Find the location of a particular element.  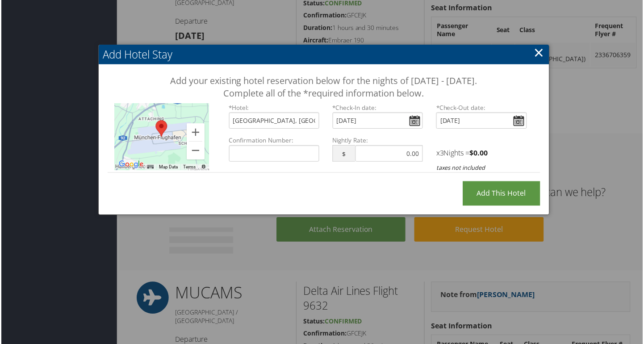

div: Hilton Munich Airport is located at coordinates (161, 129).